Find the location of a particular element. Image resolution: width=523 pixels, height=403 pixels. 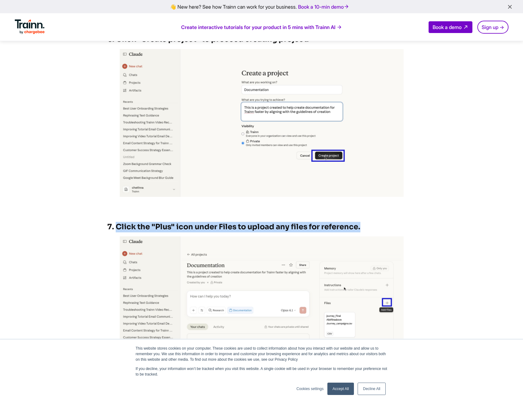

img: image of Claude projects - 6 is located at coordinates (261, 123).